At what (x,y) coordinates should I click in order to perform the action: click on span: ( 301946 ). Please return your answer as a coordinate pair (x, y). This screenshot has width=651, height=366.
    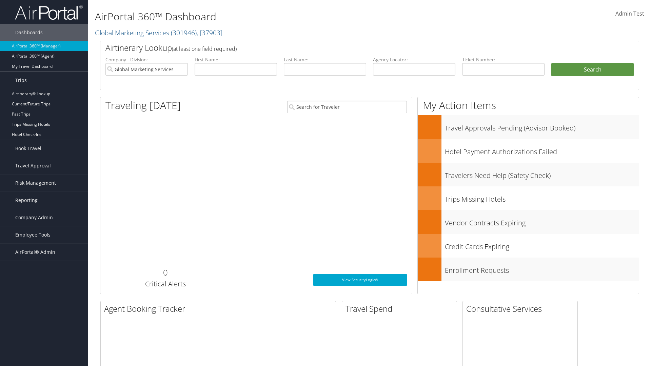
    Looking at the image, I should click on (184, 33).